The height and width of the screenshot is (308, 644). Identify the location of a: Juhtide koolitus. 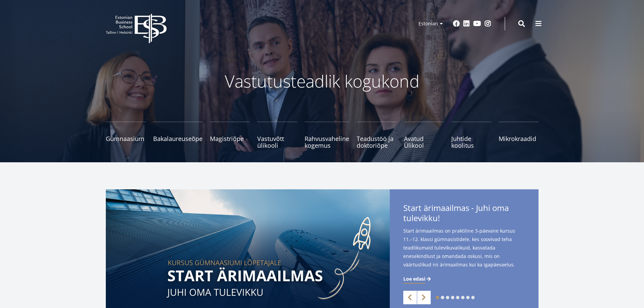
(471, 136).